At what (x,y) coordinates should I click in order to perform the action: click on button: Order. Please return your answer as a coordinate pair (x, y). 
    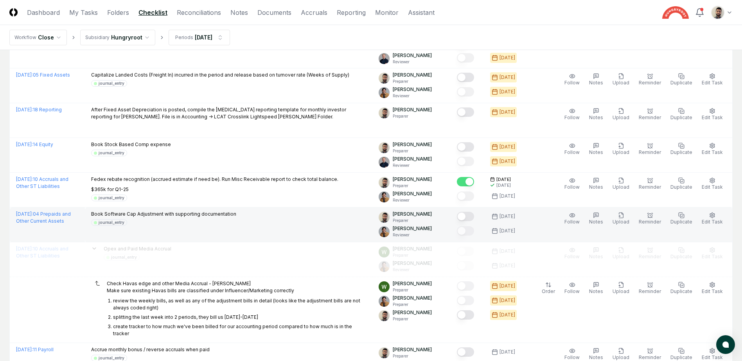
    Looking at the image, I should click on (548, 288).